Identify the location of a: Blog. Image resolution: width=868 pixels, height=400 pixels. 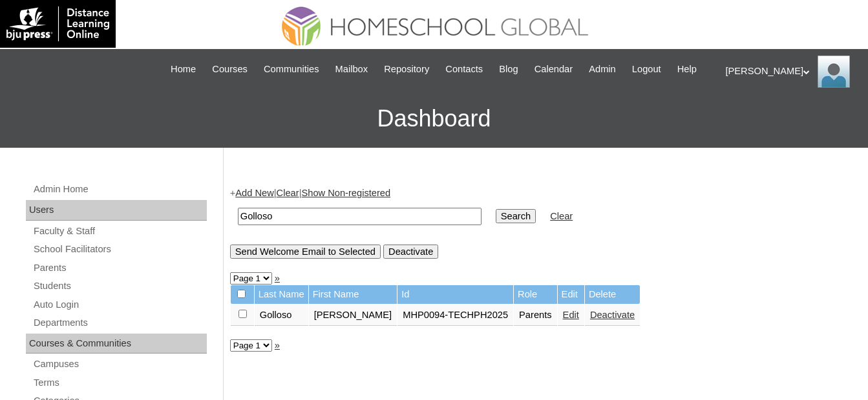
(508, 69).